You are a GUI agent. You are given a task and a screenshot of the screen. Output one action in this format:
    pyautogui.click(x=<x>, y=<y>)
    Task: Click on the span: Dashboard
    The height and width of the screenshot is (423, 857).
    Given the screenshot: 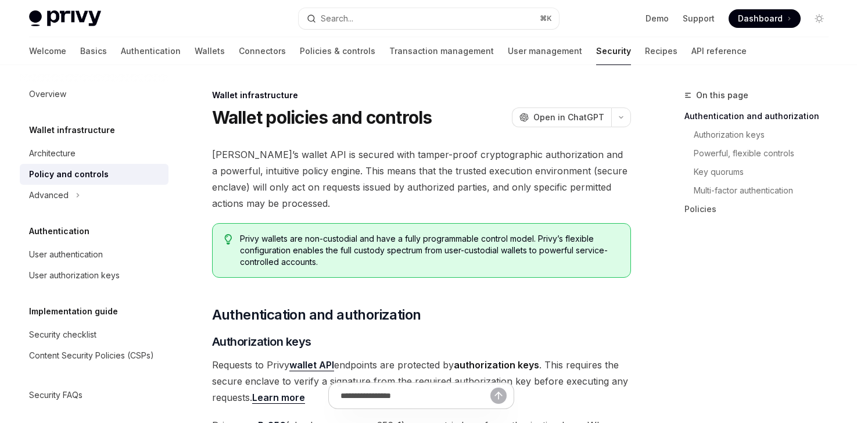 What is the action you would take?
    pyautogui.click(x=760, y=19)
    